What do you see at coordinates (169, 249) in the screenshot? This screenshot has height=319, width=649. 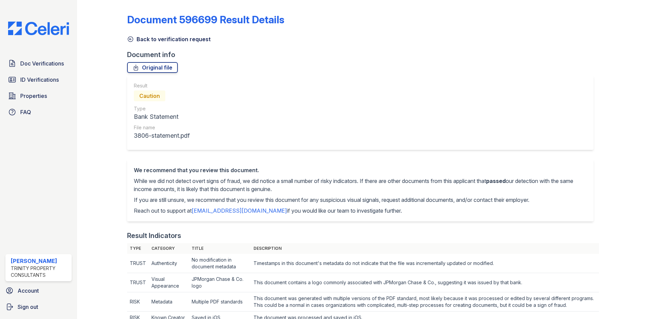 I see `th: Category` at bounding box center [169, 249].